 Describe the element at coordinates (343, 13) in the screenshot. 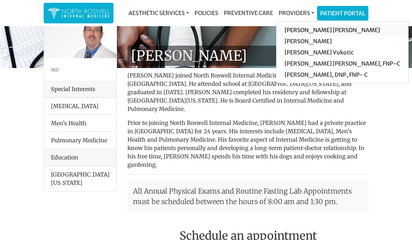

I see `a: Patient Portal` at that location.